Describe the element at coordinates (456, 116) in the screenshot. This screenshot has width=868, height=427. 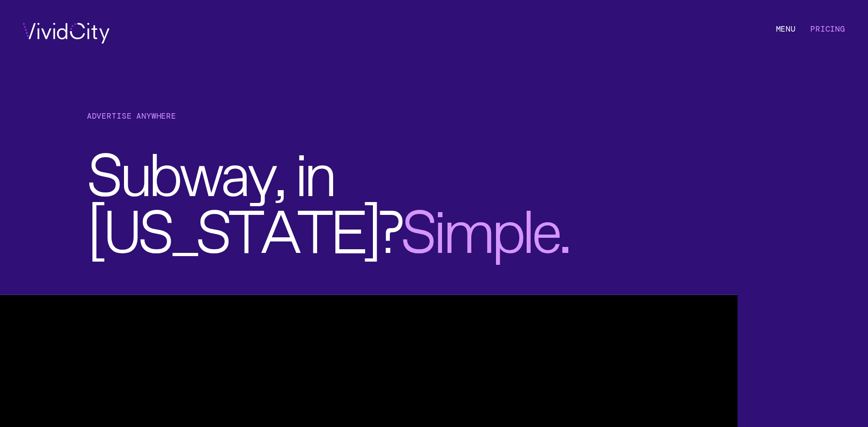
I see `h1: Advertise Anywhere` at that location.